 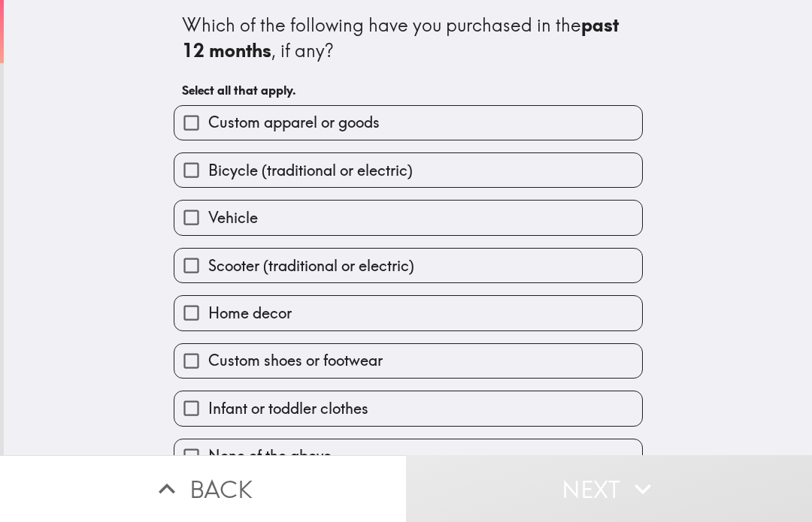 I want to click on button: Home decor, so click(x=409, y=312).